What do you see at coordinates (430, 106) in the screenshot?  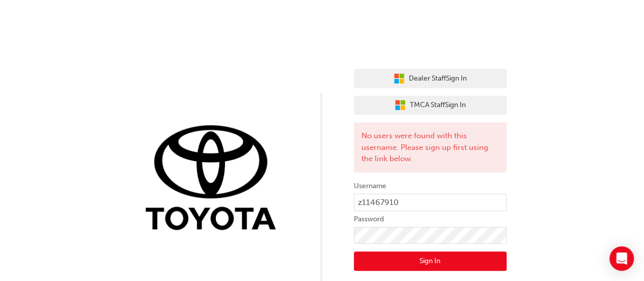 I see `button: TMCA StaffSign In` at bounding box center [430, 106].